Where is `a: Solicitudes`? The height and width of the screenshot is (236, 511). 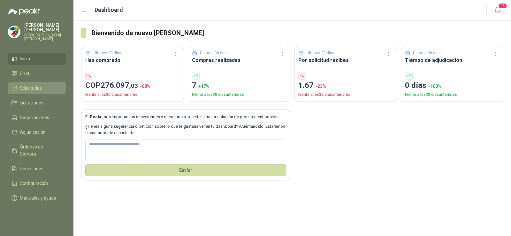
a: Solicitudes is located at coordinates (37, 88).